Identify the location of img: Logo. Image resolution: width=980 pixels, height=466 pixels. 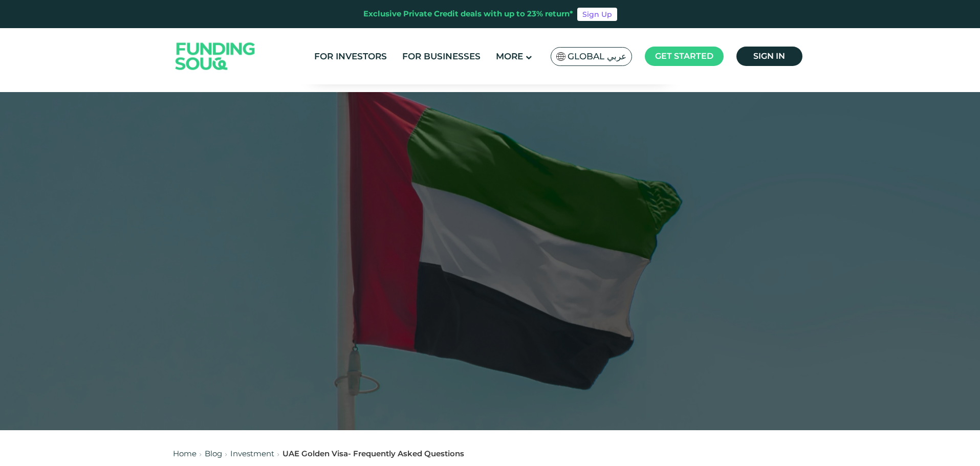
(215, 56).